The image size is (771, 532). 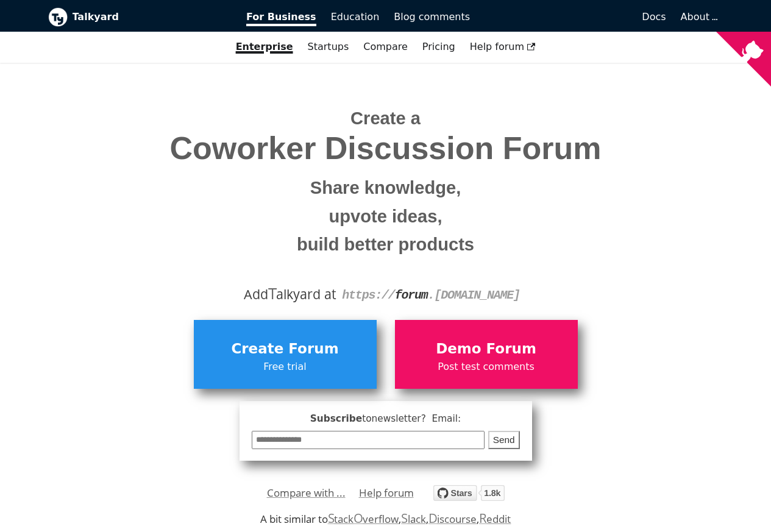 I want to click on a: About, so click(x=699, y=17).